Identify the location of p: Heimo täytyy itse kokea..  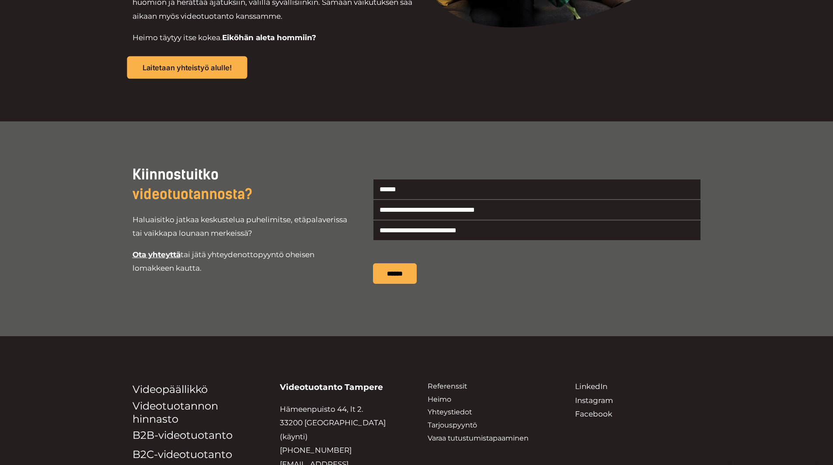
(272, 38).